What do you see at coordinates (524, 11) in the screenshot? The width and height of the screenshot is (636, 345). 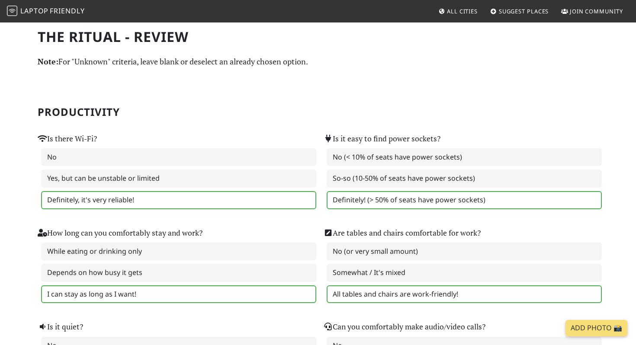 I see `span: Suggest Places` at bounding box center [524, 11].